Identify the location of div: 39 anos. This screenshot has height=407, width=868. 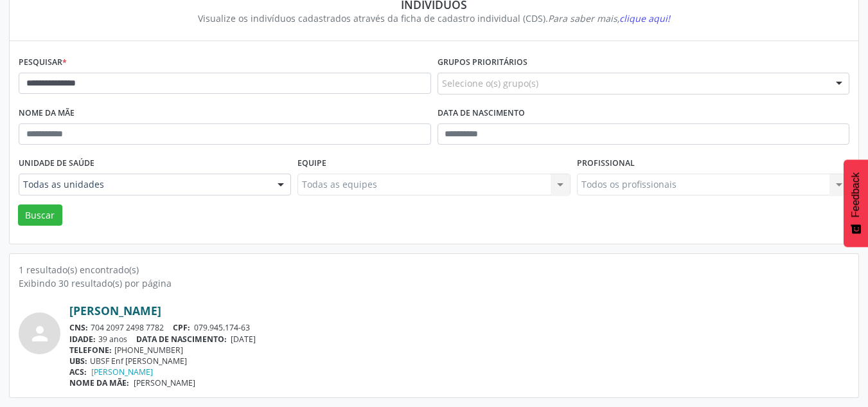
(459, 339).